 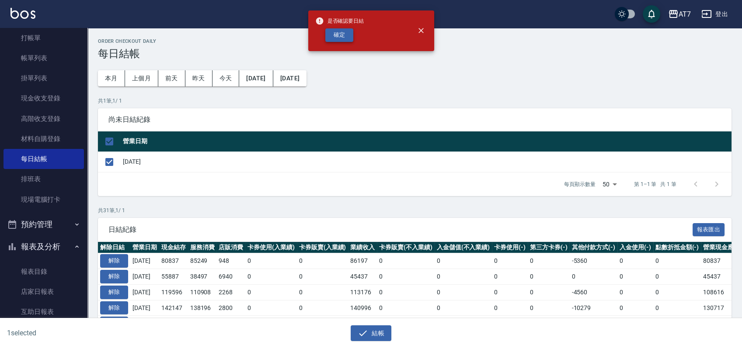 What do you see at coordinates (414, 41) in the screenshot?
I see `h2: Order checkout daily` at bounding box center [414, 41].